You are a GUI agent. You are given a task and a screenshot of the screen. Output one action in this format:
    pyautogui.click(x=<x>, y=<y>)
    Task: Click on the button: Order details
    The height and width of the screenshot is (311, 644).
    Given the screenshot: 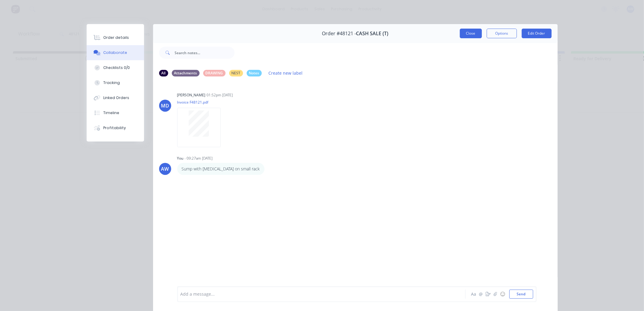 What is the action you would take?
    pyautogui.click(x=115, y=38)
    